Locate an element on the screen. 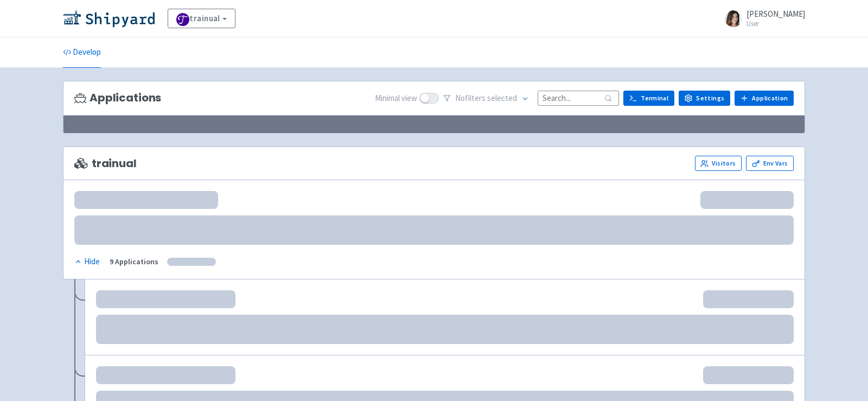 This screenshot has height=401, width=868. button: Hide is located at coordinates (87, 262).